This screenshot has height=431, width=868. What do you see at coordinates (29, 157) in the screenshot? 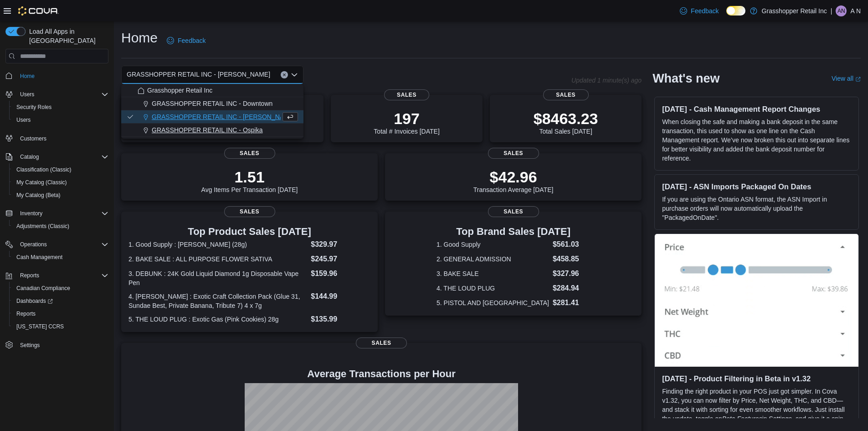
I see `span: Catalog` at bounding box center [29, 157].